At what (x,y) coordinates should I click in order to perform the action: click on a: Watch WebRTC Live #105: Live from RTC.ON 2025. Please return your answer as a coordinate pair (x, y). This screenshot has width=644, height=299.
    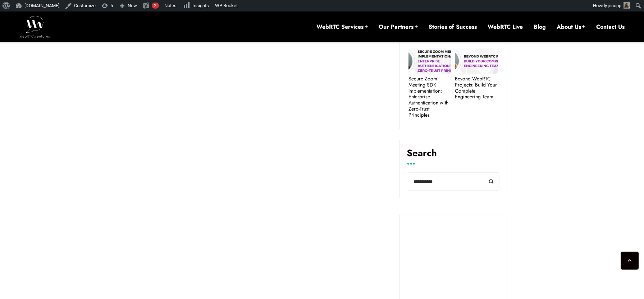
    Looking at the image, I should click on (476, 34).